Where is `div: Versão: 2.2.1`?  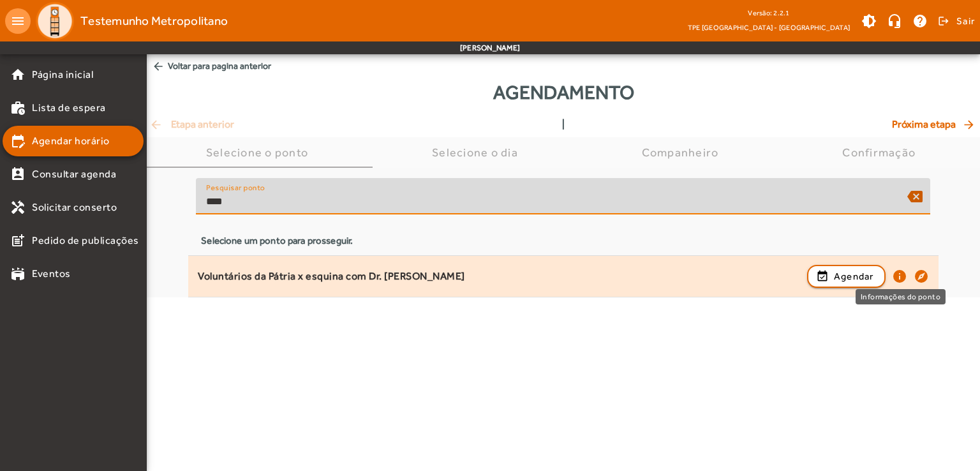 div: Versão: 2.2.1 is located at coordinates (769, 13).